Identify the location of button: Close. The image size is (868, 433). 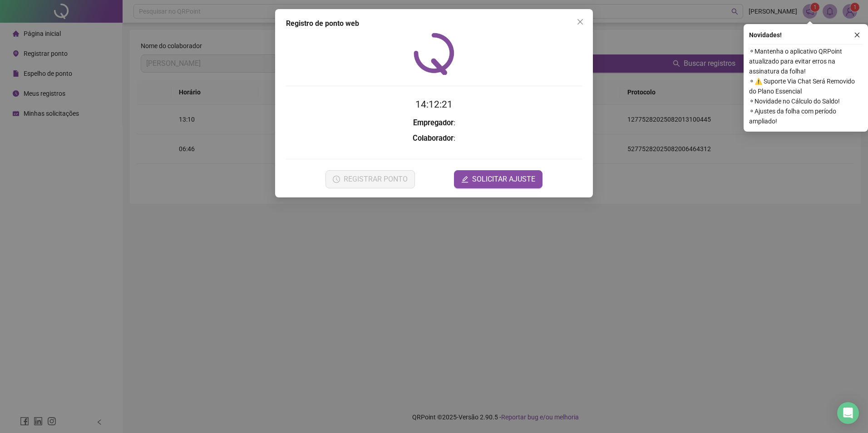
(580, 22).